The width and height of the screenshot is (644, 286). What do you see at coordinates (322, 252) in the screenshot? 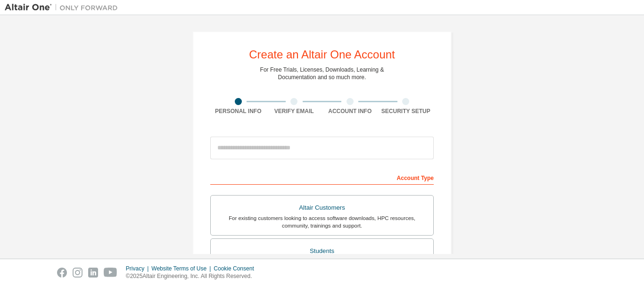
I see `div: Students` at bounding box center [322, 252].